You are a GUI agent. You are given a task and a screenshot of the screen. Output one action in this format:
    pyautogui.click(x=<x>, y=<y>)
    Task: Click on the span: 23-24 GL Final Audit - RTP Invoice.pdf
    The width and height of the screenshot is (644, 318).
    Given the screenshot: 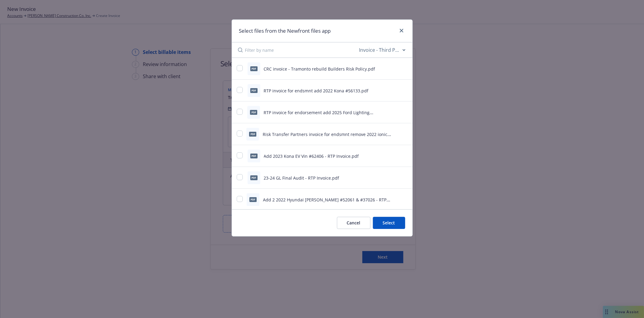 What is the action you would take?
    pyautogui.click(x=302, y=178)
    